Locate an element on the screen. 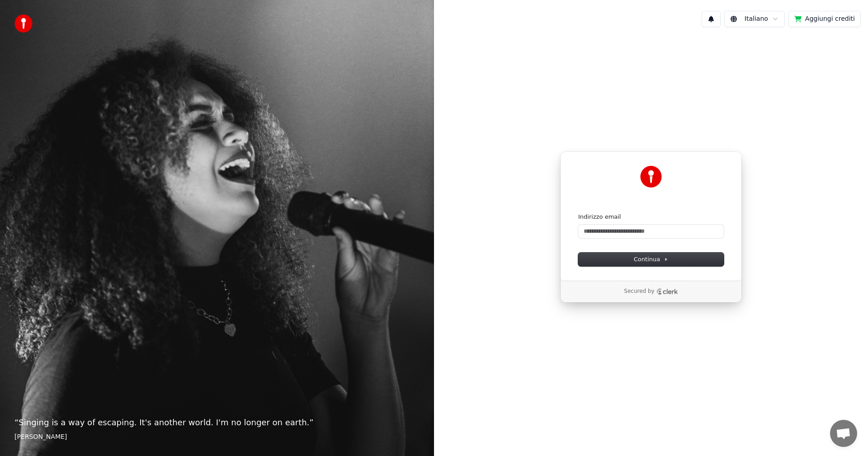 The height and width of the screenshot is (456, 868). img: Youka is located at coordinates (651, 176).